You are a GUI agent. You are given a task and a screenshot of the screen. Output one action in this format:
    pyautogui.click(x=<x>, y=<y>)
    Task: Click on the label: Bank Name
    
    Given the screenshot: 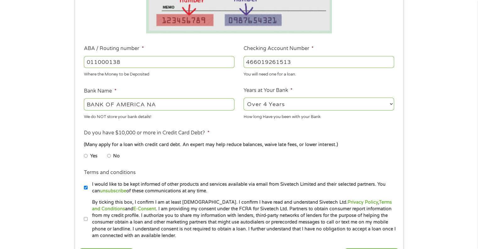 What is the action you would take?
    pyautogui.click(x=100, y=91)
    